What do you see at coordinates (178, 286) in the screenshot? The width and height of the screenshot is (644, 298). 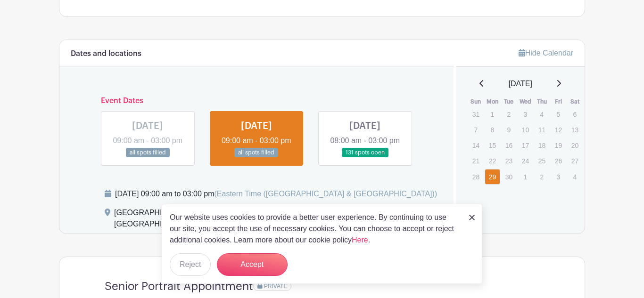 I see `h4: Senior Portrait Appointment` at bounding box center [178, 286].